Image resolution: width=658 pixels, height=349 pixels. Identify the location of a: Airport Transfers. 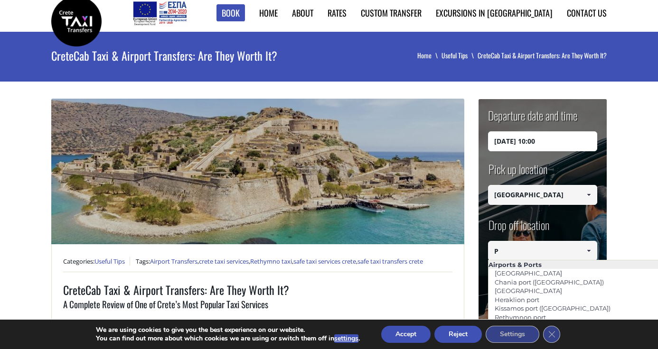
(174, 261).